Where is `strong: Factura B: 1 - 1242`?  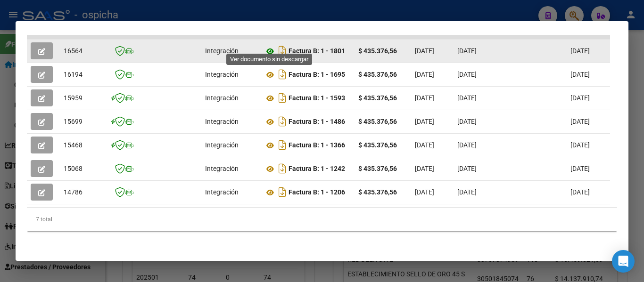 strong: Factura B: 1 - 1242 is located at coordinates (317, 170).